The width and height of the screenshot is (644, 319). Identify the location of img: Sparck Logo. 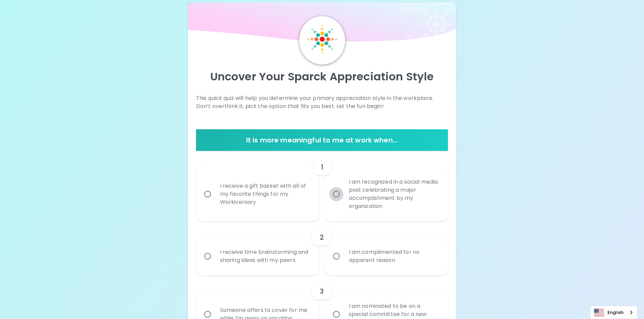
(322, 40).